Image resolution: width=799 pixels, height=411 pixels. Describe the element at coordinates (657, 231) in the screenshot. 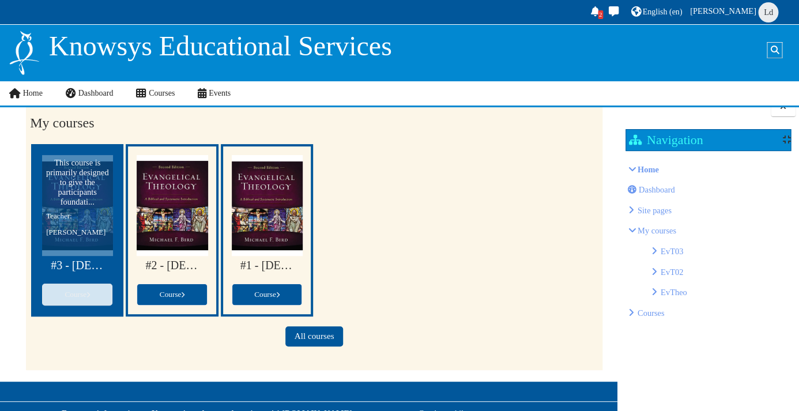

I see `a: My courses` at that location.